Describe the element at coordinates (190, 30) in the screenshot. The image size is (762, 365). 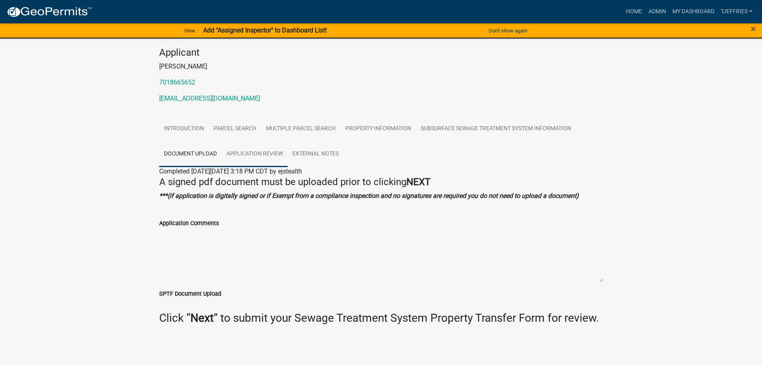
I see `a: View` at that location.